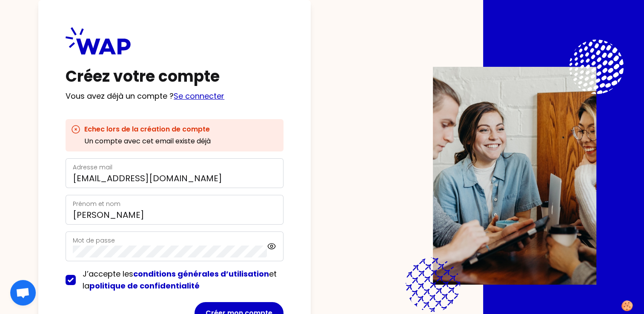 The width and height of the screenshot is (644, 314). I want to click on h3: Echec lors de la création de compte, so click(147, 129).